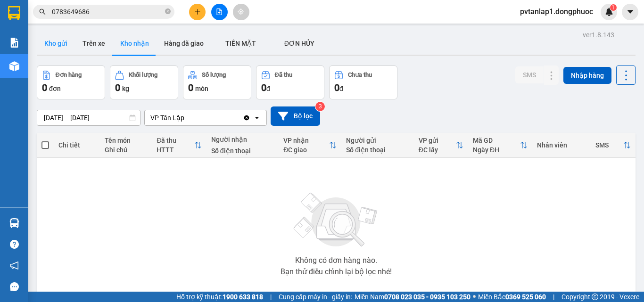 This screenshot has height=302, width=644. What do you see at coordinates (102, 34) in the screenshot?
I see `span: 01 Võ Văn Truyện, KP.1, Phường 2` at bounding box center [102, 34].